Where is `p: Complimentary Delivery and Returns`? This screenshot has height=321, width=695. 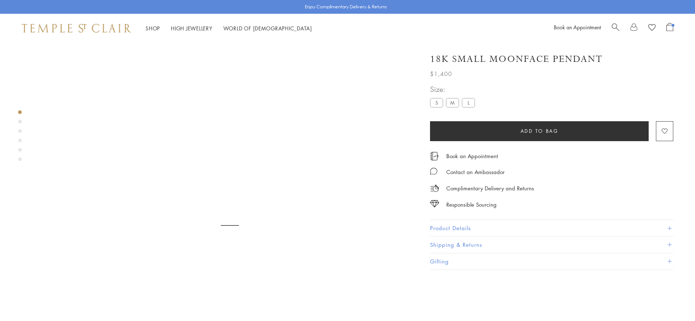
p: Complimentary Delivery and Returns is located at coordinates (490, 188).